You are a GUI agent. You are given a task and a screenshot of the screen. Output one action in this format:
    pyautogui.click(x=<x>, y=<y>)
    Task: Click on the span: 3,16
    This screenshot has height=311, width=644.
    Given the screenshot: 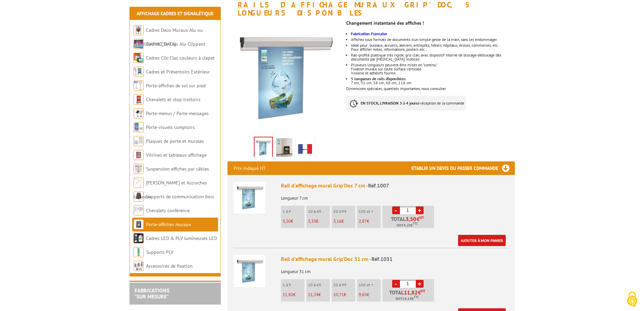 What is the action you would take?
    pyautogui.click(x=338, y=221)
    